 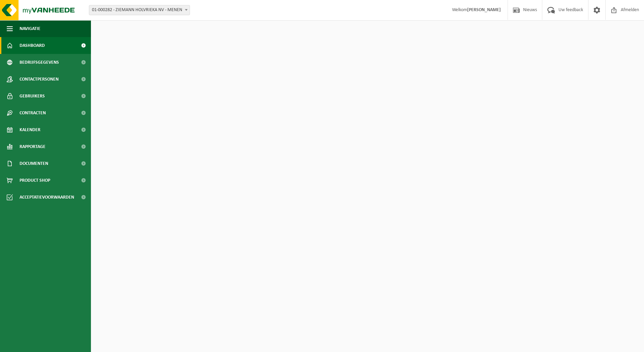 I want to click on span: Product Shop, so click(x=35, y=180).